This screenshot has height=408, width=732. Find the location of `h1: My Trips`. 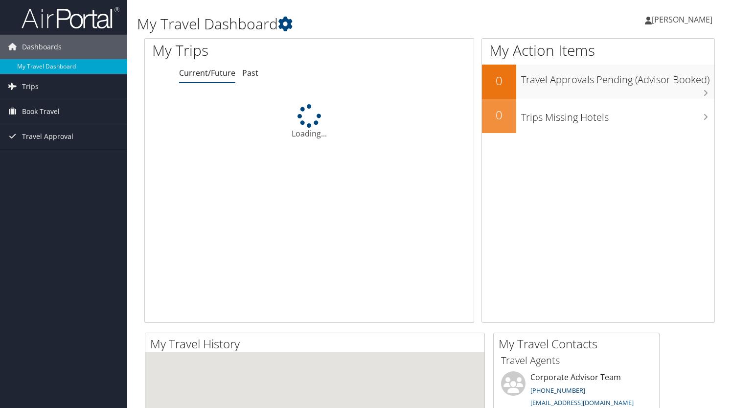

h1: My Trips is located at coordinates (241, 50).